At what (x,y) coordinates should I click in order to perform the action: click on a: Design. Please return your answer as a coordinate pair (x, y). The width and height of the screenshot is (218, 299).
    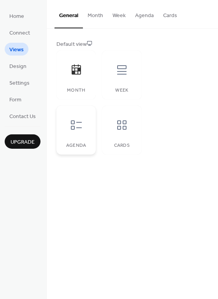
    Looking at the image, I should click on (18, 66).